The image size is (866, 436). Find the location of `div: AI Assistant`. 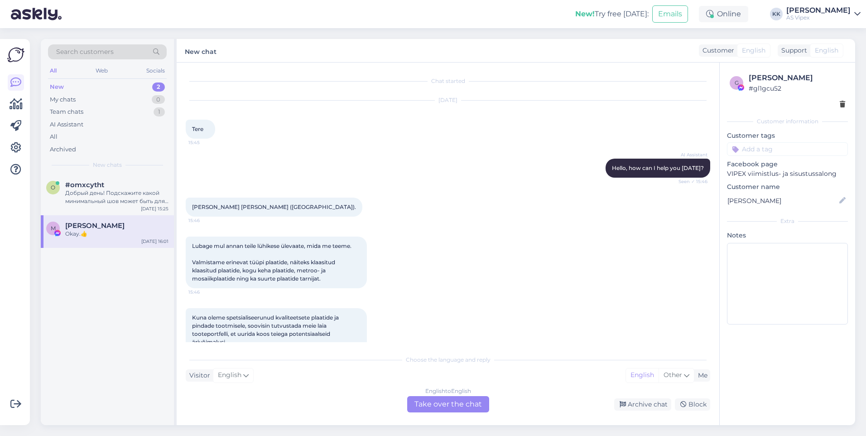

div: AI Assistant is located at coordinates (67, 125).